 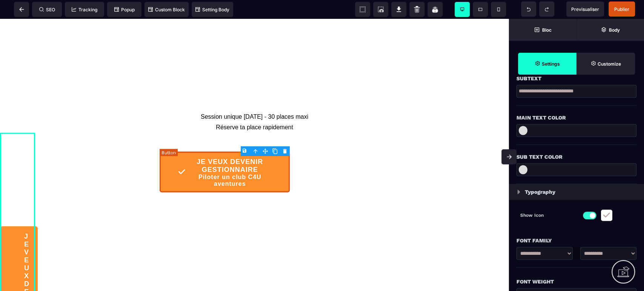 What do you see at coordinates (576, 157) in the screenshot?
I see `div: Sub Text Color` at bounding box center [576, 157].